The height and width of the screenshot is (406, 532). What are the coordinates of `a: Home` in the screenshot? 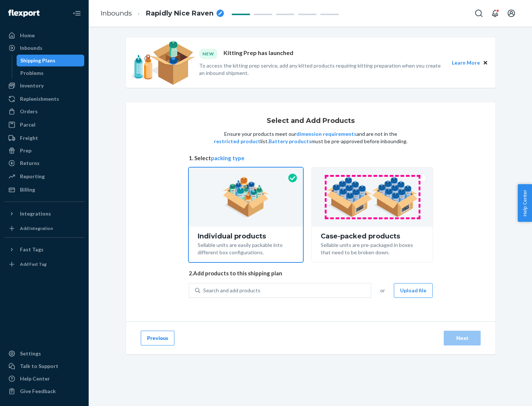 It's located at (44, 36).